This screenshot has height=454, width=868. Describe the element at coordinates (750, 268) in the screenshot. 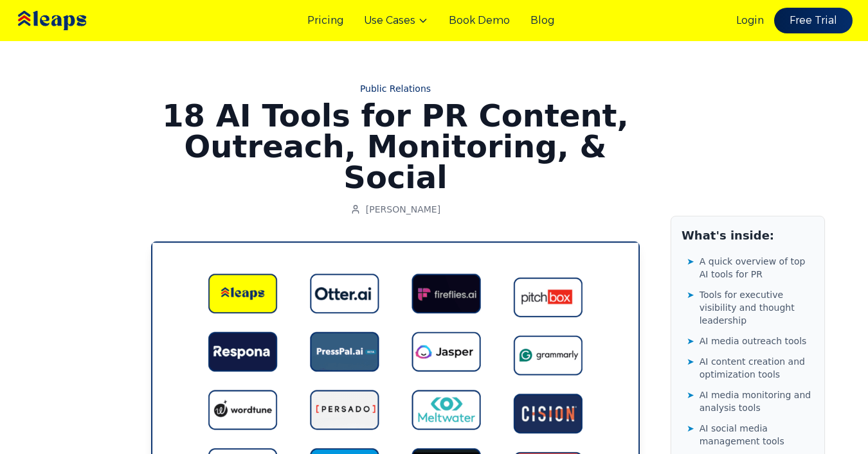

I see `a: ➤A quick overview of top AI tools for PR` at that location.